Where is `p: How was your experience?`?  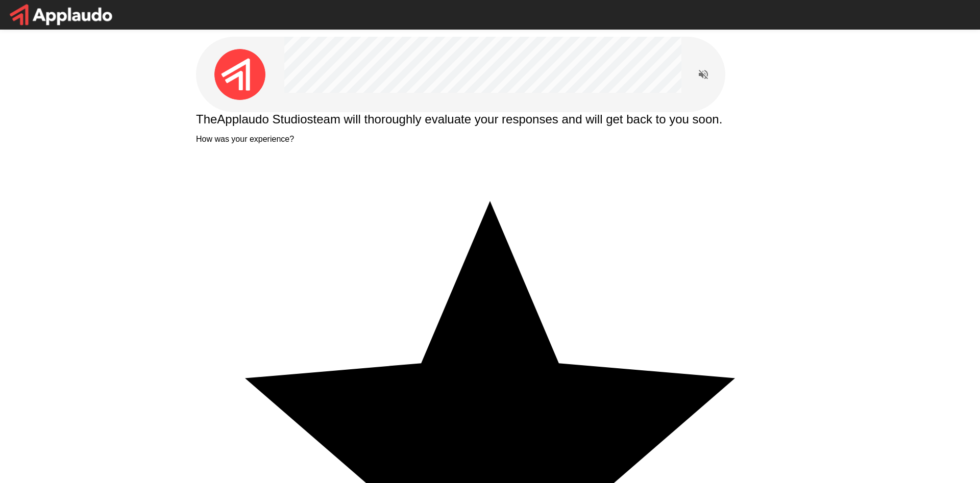
p: How was your experience? is located at coordinates (490, 140).